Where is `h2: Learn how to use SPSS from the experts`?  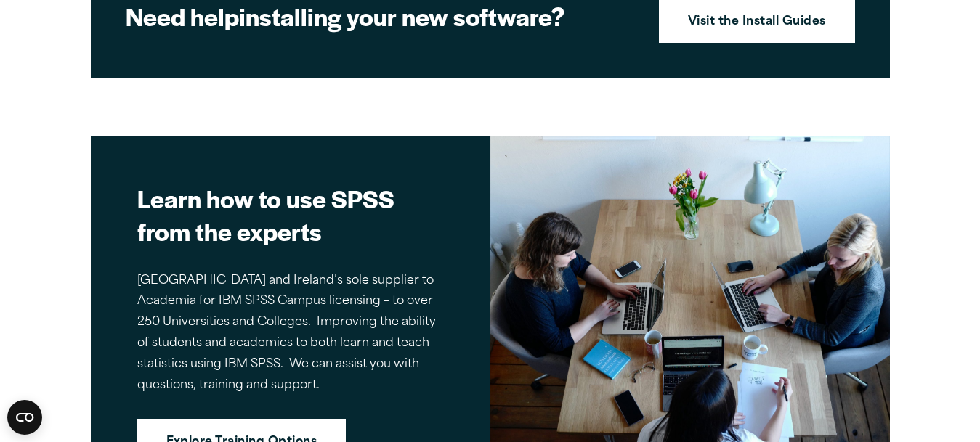 h2: Learn how to use SPSS from the experts is located at coordinates (291, 215).